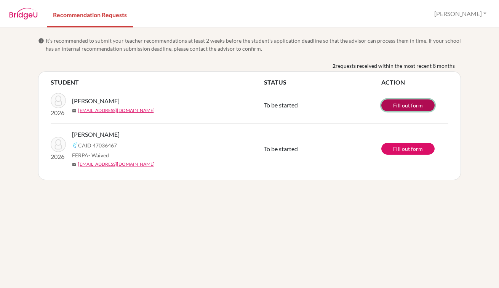  I want to click on span: info, so click(41, 41).